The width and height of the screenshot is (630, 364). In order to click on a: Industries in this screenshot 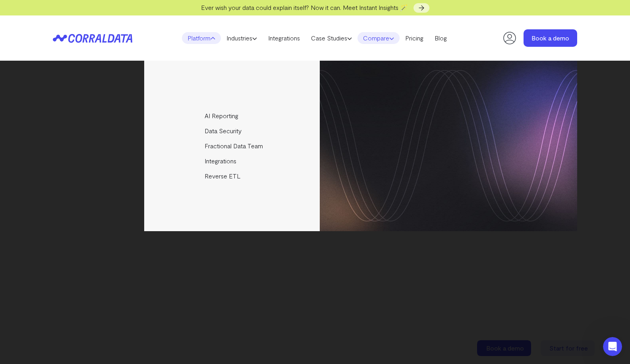, I will do `click(242, 38)`.